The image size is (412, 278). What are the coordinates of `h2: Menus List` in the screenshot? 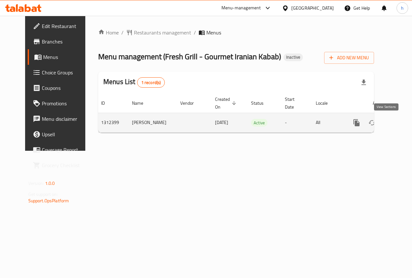 It's located at (134, 82).